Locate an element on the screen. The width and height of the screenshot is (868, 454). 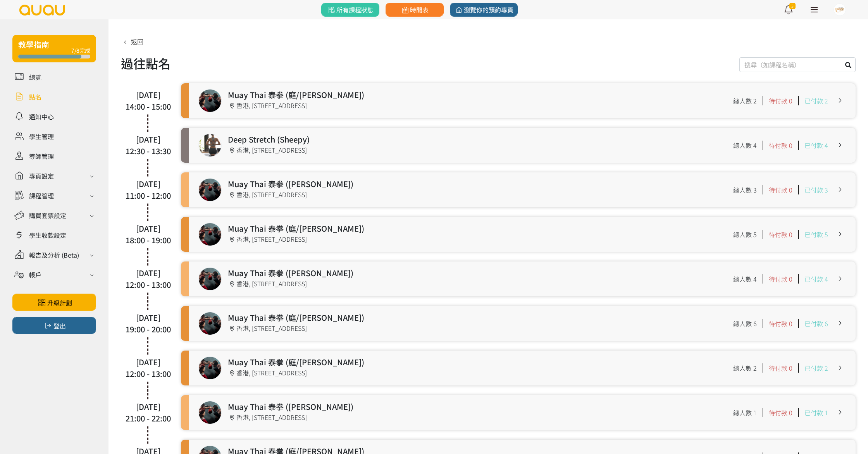
div: 21:00 - 22:00 is located at coordinates (148, 419).